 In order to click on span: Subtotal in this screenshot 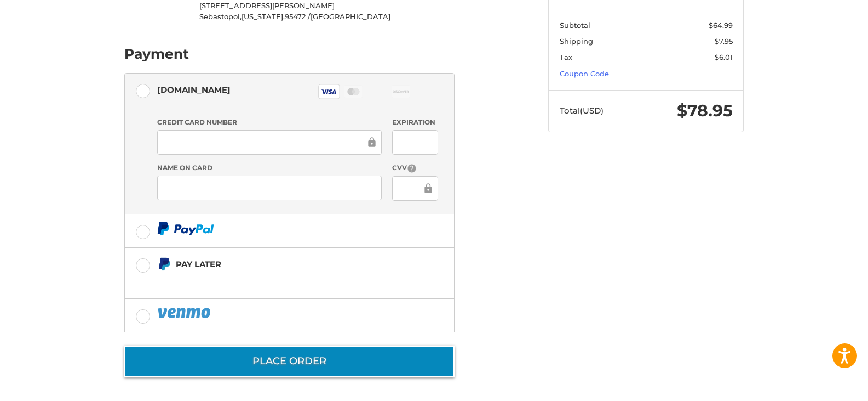, I will do `click(575, 25)`.